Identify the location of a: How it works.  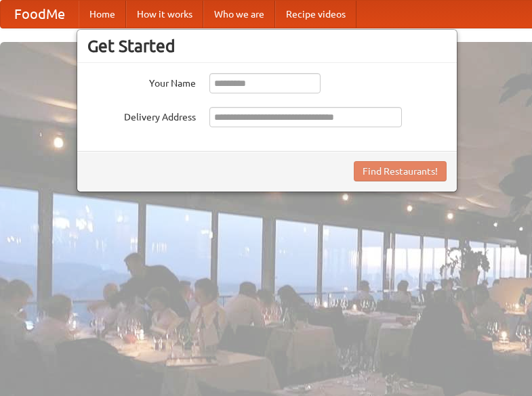
(165, 14).